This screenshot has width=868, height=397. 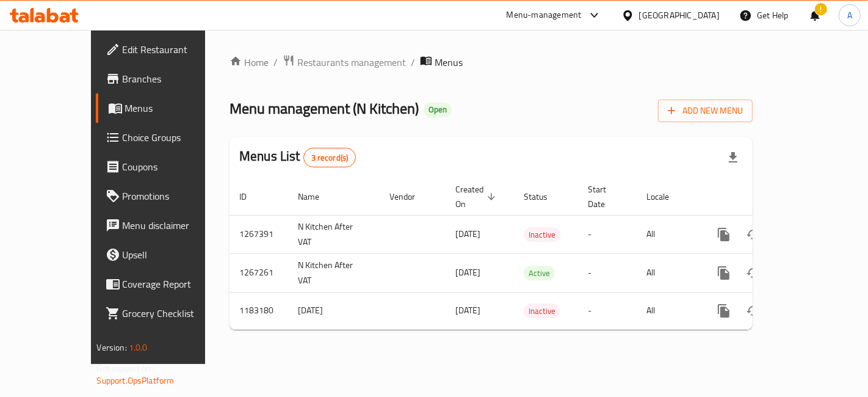 What do you see at coordinates (330, 158) in the screenshot?
I see `div: Total records count` at bounding box center [330, 158].